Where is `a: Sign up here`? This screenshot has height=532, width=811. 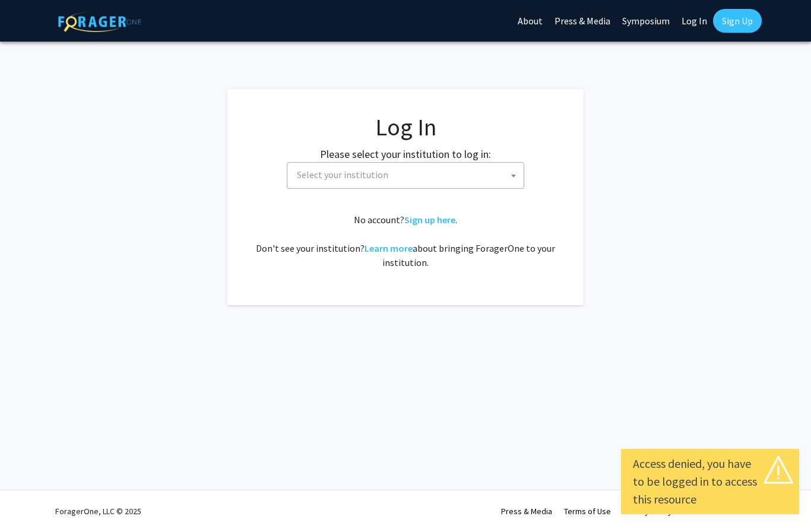
a: Sign up here is located at coordinates (430, 220).